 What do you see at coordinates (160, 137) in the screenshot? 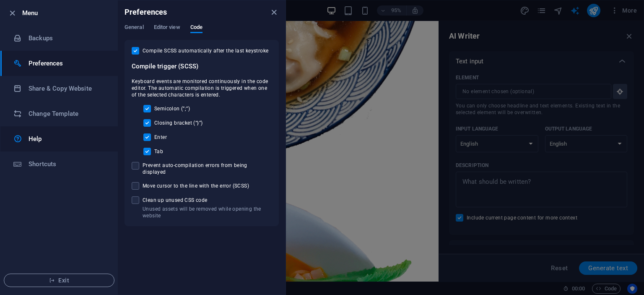
I see `span: Enter` at bounding box center [160, 137].